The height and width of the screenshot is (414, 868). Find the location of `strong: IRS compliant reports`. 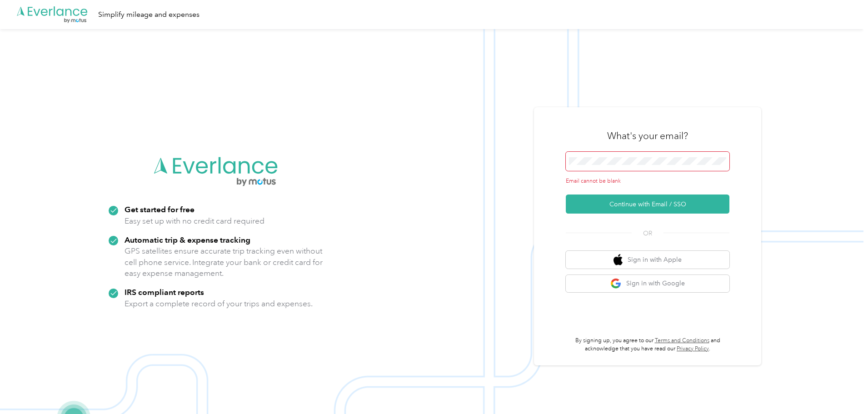

strong: IRS compliant reports is located at coordinates (164, 292).